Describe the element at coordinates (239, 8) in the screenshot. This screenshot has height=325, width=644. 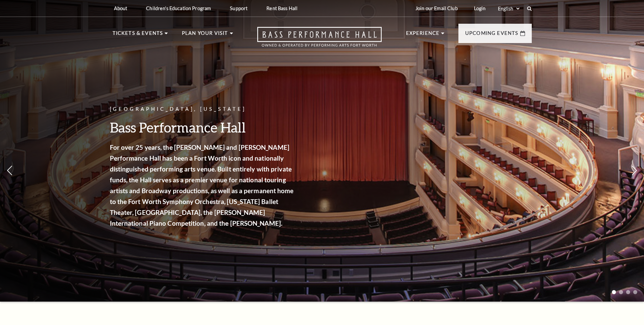
I see `p: Support` at that location.